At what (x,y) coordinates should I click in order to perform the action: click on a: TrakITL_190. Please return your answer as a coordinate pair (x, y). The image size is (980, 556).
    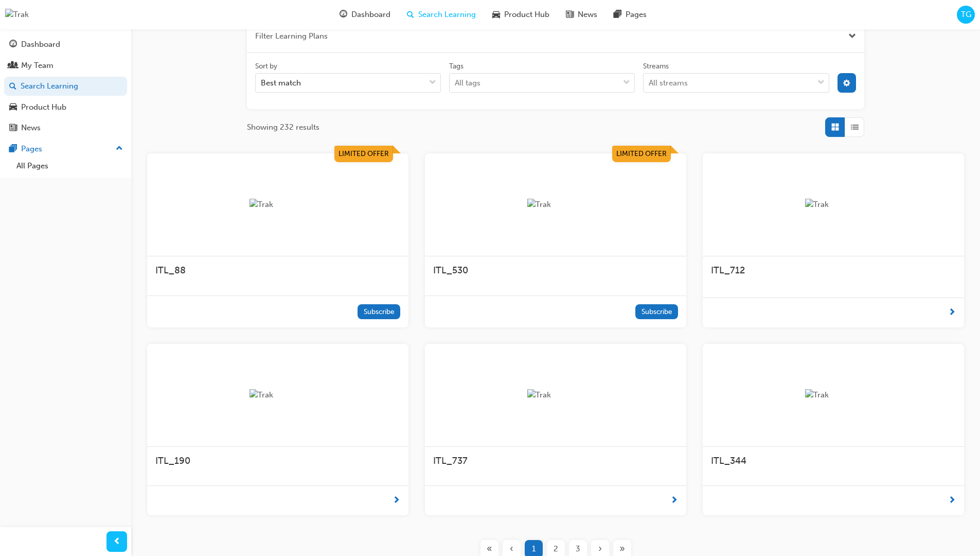
    Looking at the image, I should click on (278, 429).